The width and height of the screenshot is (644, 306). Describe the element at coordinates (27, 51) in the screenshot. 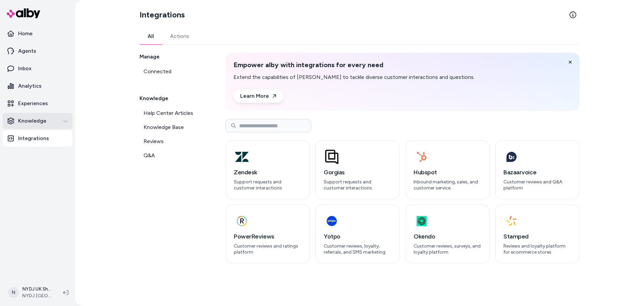

I see `p: Agents` at that location.